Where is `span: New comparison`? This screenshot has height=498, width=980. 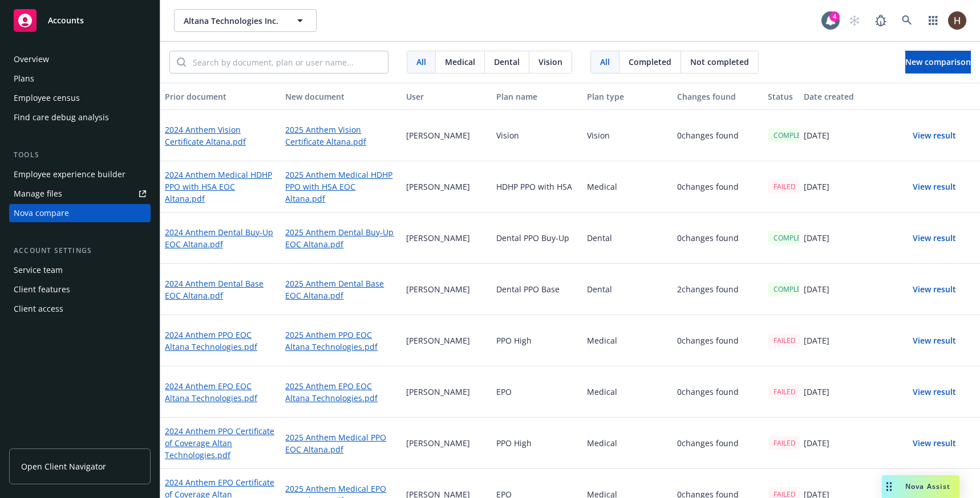
span: New comparison is located at coordinates (939, 62).